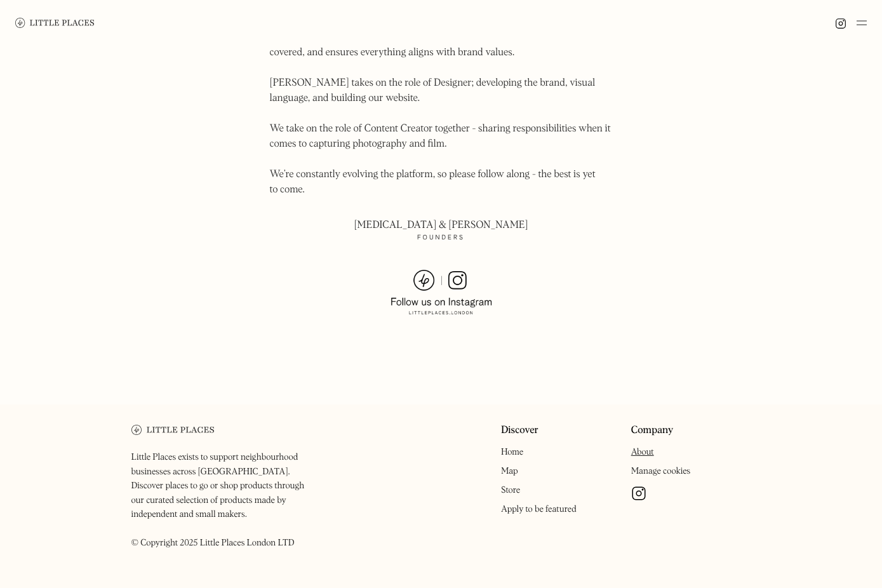 The width and height of the screenshot is (882, 588). Describe the element at coordinates (661, 471) in the screenshot. I see `a: Manage cookies` at that location.